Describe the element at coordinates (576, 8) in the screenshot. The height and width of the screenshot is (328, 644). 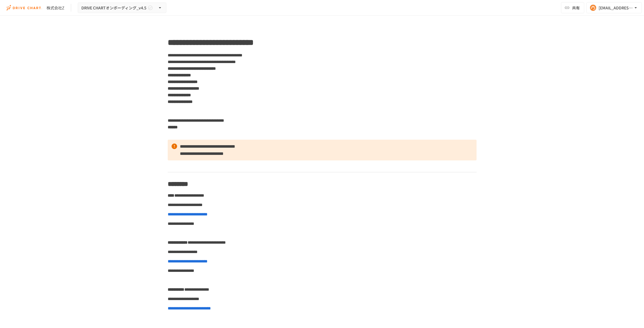
I see `span: 共有` at that location.